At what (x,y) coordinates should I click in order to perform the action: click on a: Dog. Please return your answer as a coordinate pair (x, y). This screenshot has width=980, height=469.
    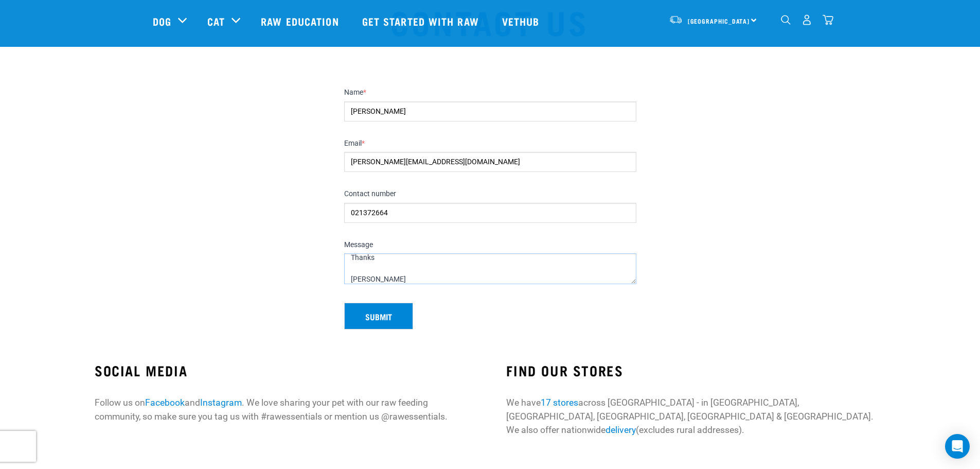
    Looking at the image, I should click on (162, 21).